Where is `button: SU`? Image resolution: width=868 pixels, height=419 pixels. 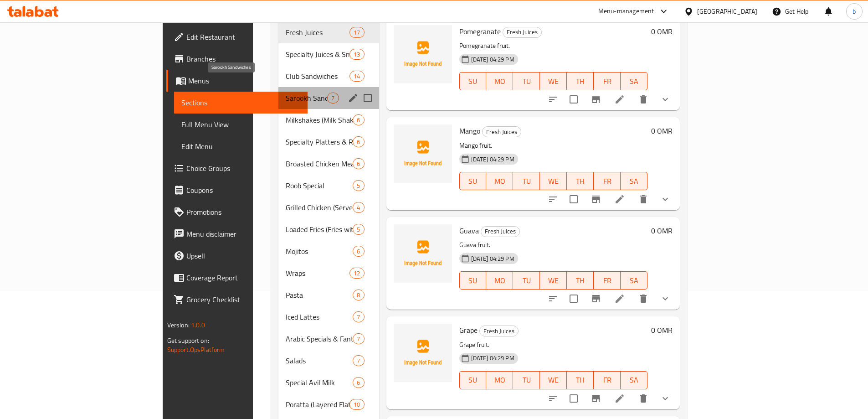
button: SU is located at coordinates (473, 181).